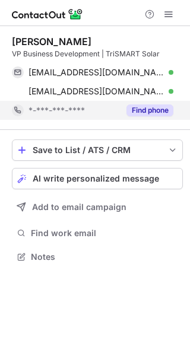 This screenshot has height=356, width=190. What do you see at coordinates (97, 150) in the screenshot?
I see `button: save-profile-one-click` at bounding box center [97, 150].